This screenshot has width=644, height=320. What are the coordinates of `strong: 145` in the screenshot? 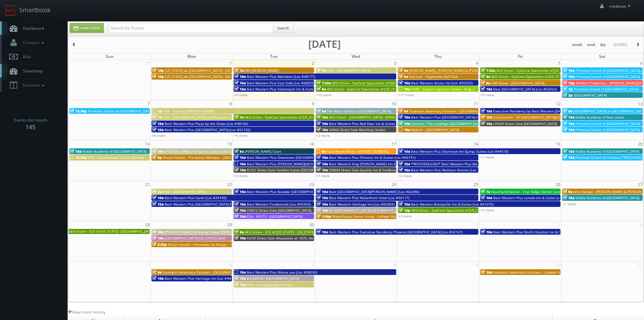 It's located at (31, 127).